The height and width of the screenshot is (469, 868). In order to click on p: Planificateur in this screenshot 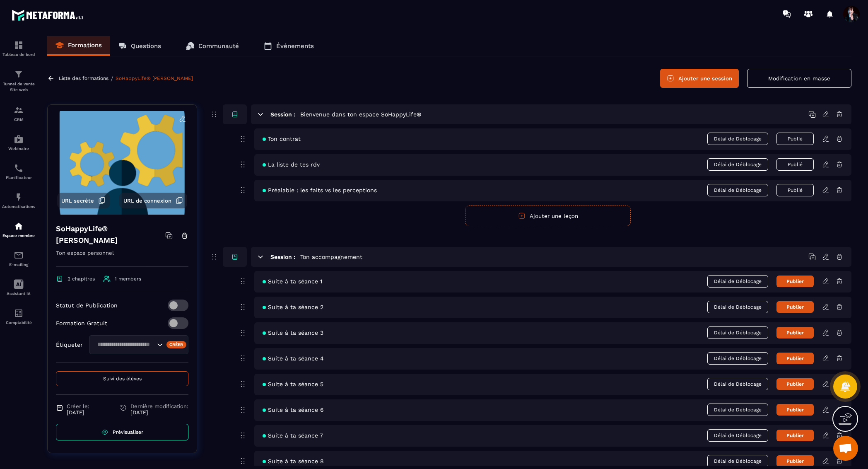, I will do `click(18, 178)`.